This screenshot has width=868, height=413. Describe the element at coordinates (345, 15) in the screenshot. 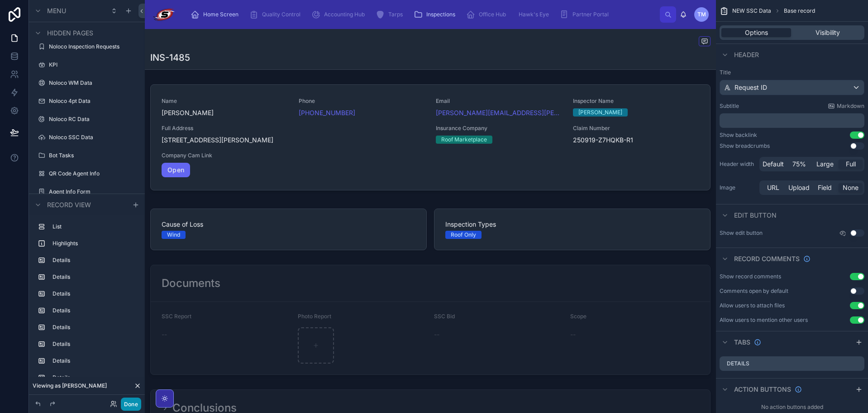

I see `span: Accounting Hub` at that location.